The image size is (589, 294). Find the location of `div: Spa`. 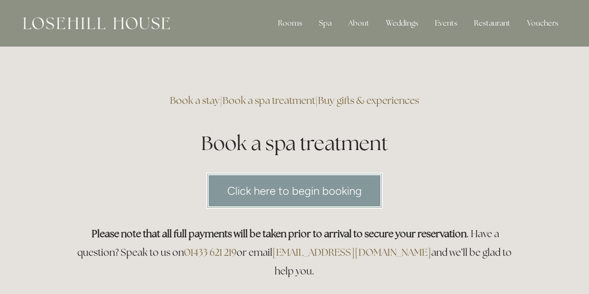

div: Spa is located at coordinates (325, 23).